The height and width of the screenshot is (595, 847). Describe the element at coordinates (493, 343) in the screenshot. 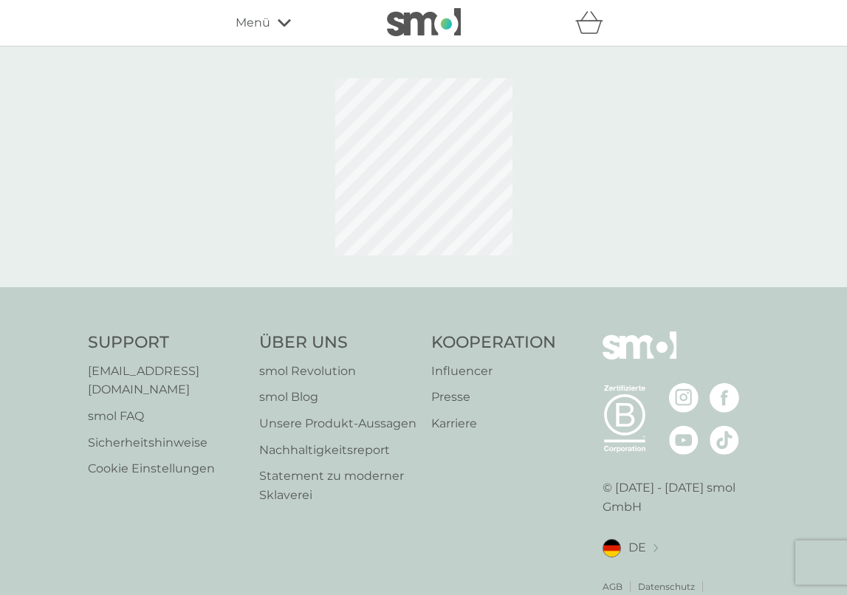

I see `h4: Kooperation` at that location.